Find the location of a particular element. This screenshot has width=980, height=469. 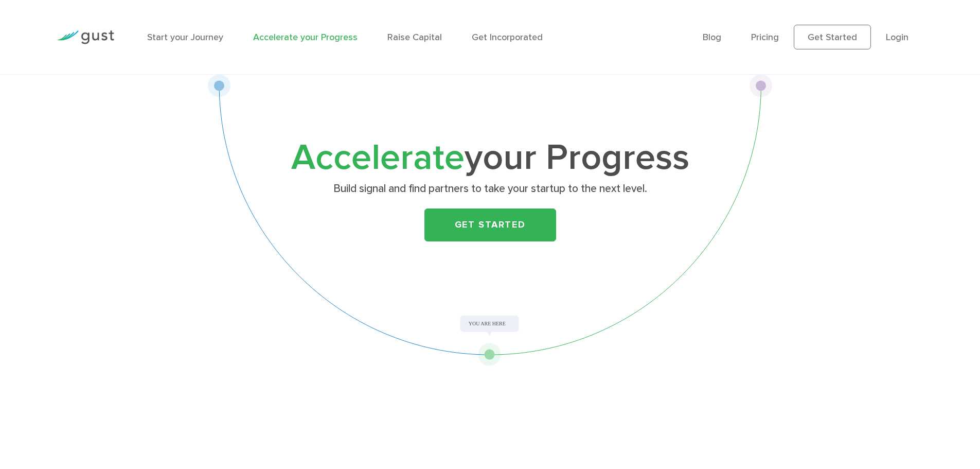

h1: your Progress is located at coordinates (490, 158).